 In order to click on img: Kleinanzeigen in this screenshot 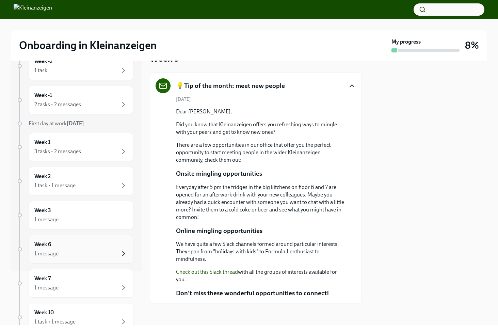, I will do `click(33, 10)`.